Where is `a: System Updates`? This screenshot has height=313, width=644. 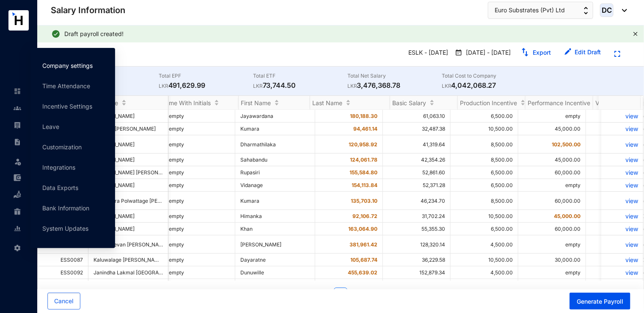
a: System Updates is located at coordinates (65, 228).